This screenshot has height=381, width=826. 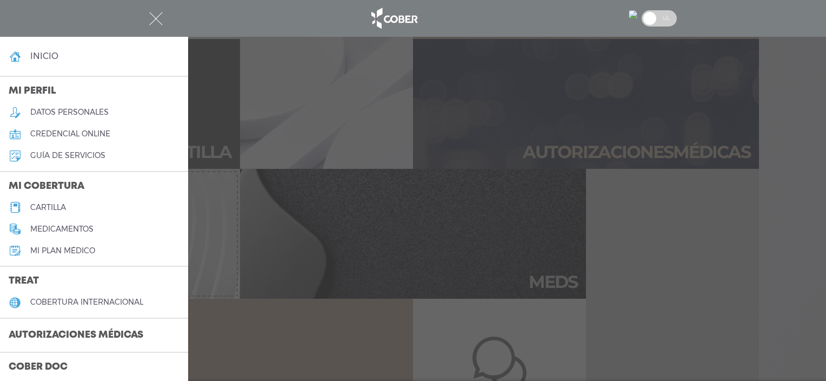 I want to click on img: Cober_menu-close-white.svg, so click(x=156, y=18).